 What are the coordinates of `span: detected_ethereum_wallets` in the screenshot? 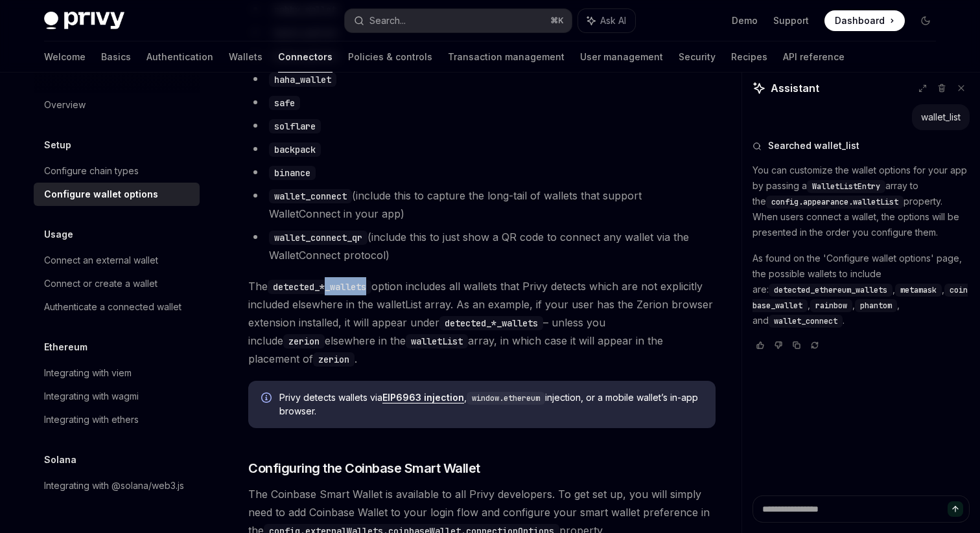 It's located at (830, 291).